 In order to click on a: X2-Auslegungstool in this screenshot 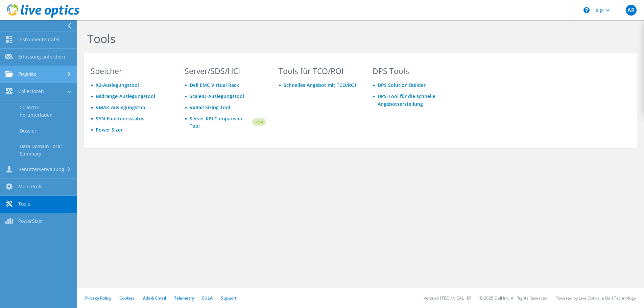, I will do `click(117, 85)`.